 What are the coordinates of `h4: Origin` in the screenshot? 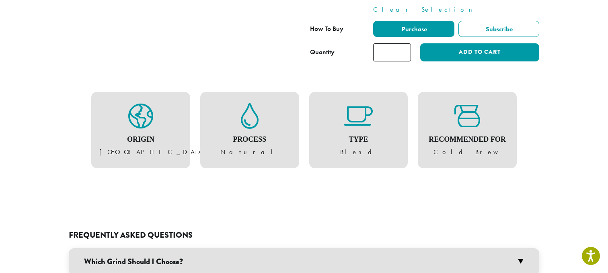 It's located at (141, 140).